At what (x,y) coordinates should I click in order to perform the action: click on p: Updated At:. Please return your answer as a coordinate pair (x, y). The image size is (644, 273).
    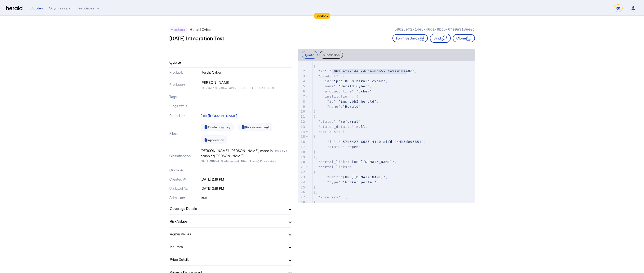
    Looking at the image, I should click on (184, 188).